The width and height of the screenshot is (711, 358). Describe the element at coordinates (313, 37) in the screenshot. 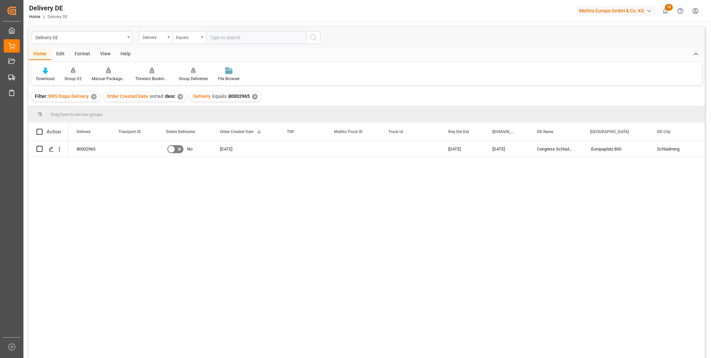

I see `button: search button` at that location.